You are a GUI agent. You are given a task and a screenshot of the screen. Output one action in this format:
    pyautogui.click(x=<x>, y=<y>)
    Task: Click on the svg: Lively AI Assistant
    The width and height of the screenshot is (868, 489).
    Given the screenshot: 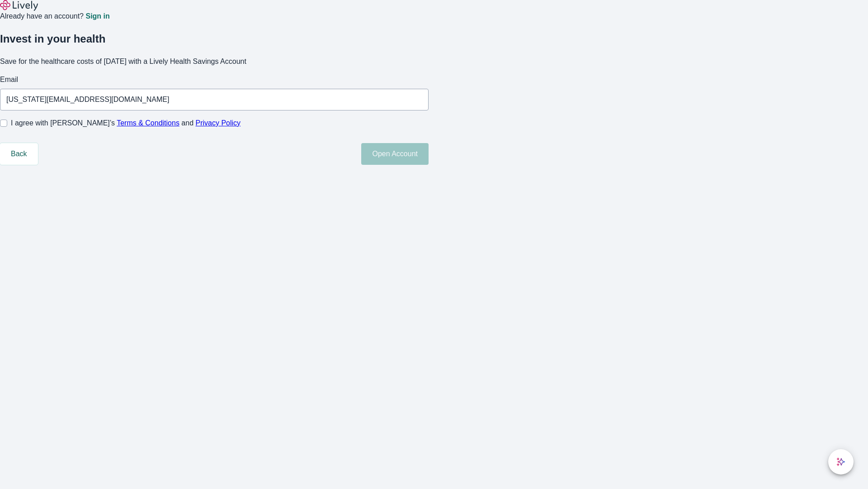 What is the action you would take?
    pyautogui.click(x=841, y=462)
    